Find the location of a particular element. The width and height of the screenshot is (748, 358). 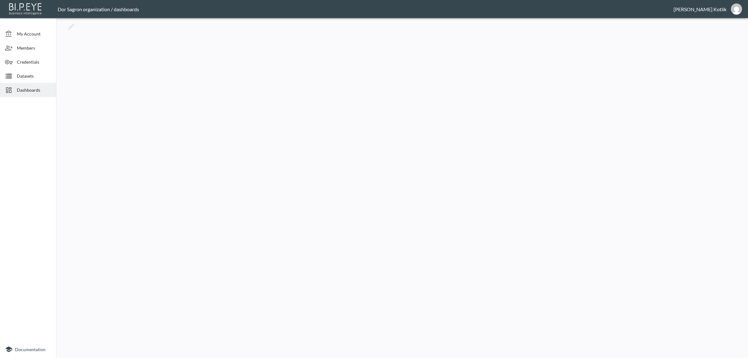

span: Datasets is located at coordinates (34, 76).